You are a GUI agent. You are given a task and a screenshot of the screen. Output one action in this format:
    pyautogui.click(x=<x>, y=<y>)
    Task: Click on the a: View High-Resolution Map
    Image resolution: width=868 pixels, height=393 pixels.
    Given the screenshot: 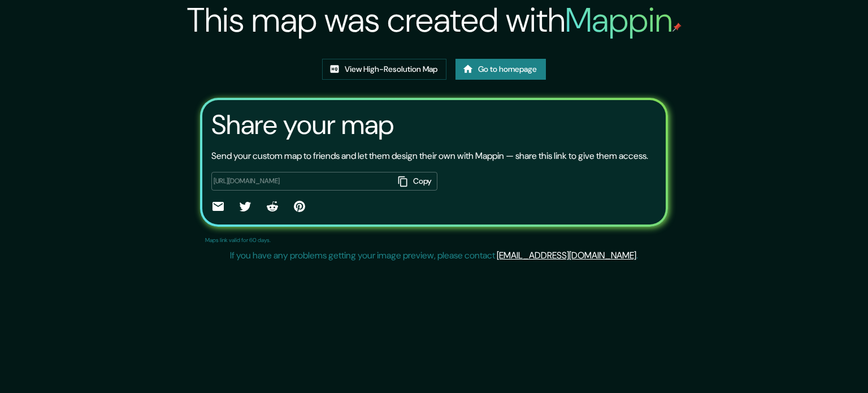 What is the action you would take?
    pyautogui.click(x=384, y=69)
    